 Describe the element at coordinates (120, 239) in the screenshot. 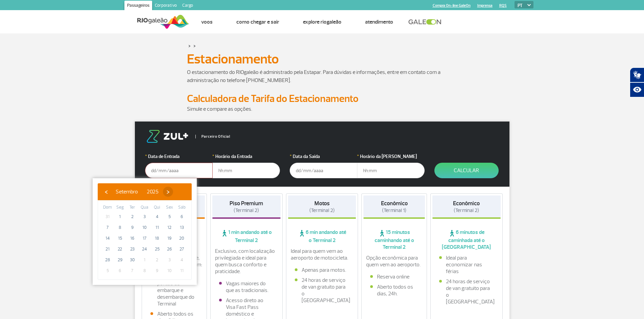

I see `span: 15` at that location.